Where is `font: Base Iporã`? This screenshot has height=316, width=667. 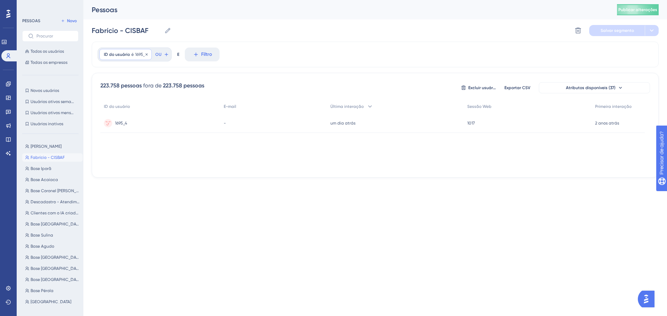 font: Base Iporã is located at coordinates (41, 169).